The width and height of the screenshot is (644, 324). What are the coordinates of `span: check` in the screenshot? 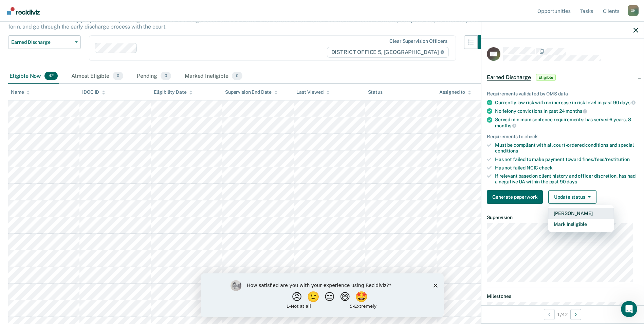 It's located at (545, 168).